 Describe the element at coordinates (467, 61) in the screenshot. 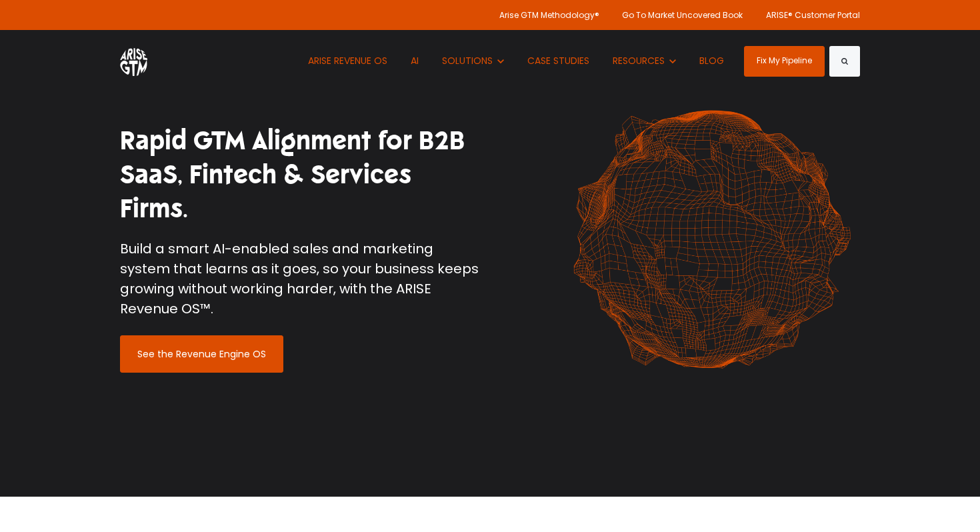

I see `span: SOLUTIONS` at that location.